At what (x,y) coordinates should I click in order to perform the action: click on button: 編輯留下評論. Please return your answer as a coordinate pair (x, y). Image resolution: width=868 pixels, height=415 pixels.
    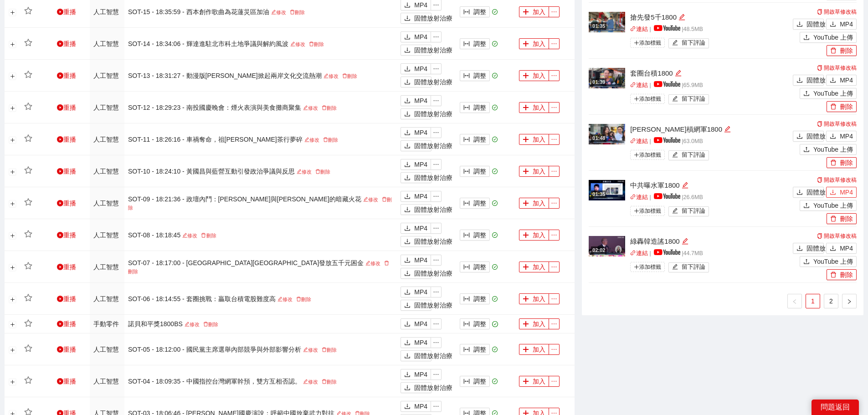
    Looking at the image, I should click on (688, 155).